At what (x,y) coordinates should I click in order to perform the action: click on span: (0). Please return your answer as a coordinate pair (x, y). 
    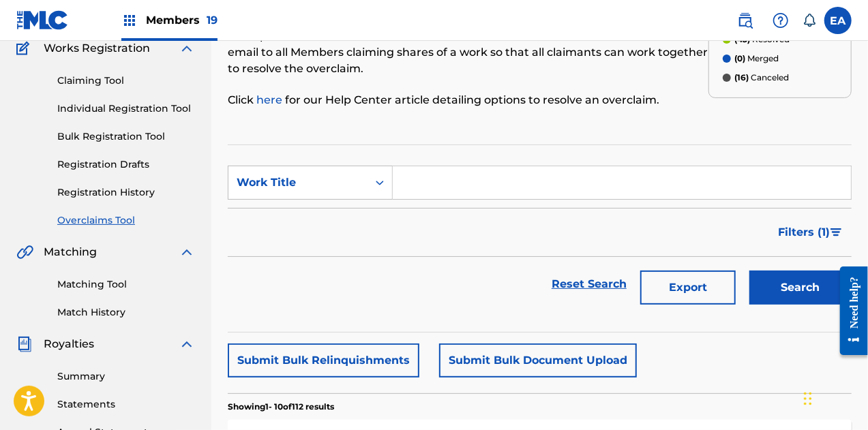
    Looking at the image, I should click on (741, 58).